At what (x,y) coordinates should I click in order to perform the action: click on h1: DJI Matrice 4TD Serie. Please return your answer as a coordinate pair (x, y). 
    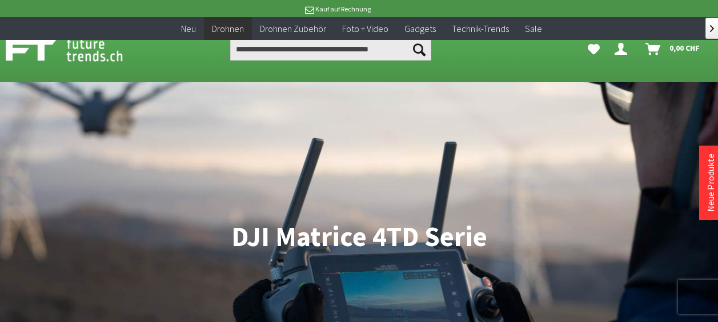
    Looking at the image, I should click on (359, 237).